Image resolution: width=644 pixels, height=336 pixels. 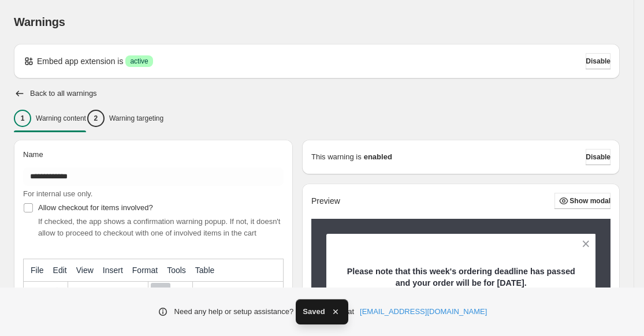 I want to click on button: 2Warning targeting, so click(x=126, y=118).